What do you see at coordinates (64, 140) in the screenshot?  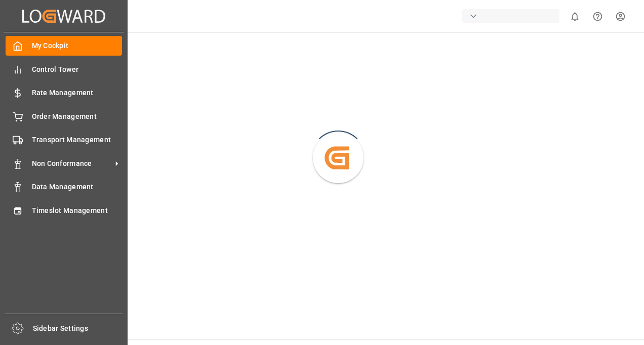 I see `a: Transport Management` at bounding box center [64, 140].